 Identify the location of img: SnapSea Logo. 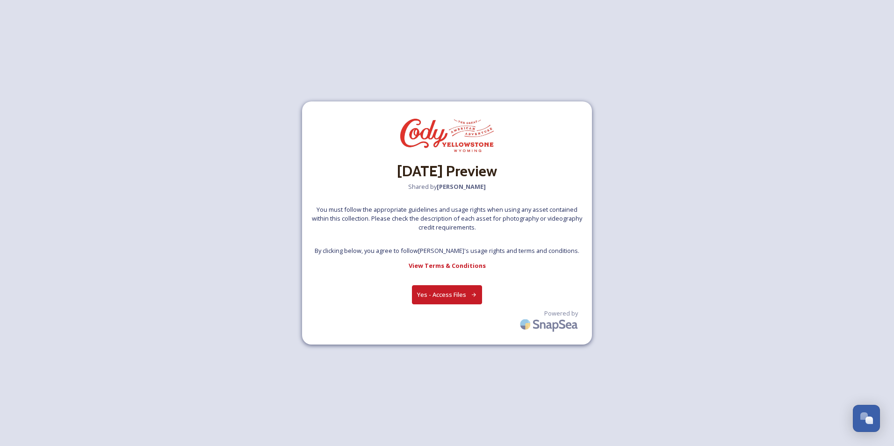
(550, 324).